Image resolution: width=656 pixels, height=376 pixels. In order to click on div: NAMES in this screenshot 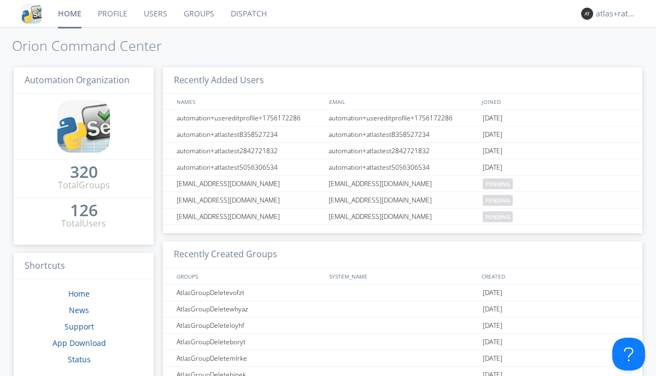, I will do `click(249, 101)`.